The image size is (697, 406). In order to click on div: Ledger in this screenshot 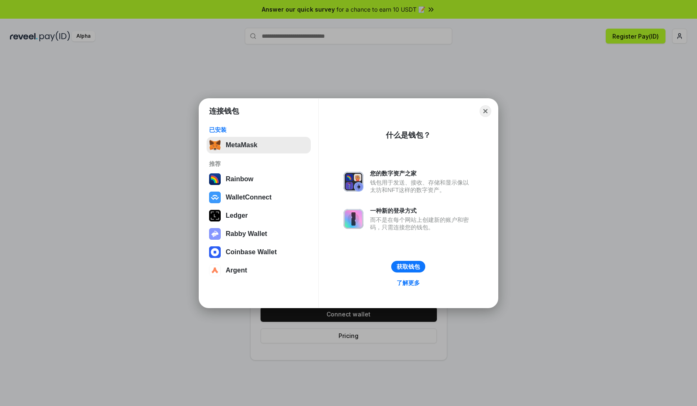, I will do `click(236, 216)`.